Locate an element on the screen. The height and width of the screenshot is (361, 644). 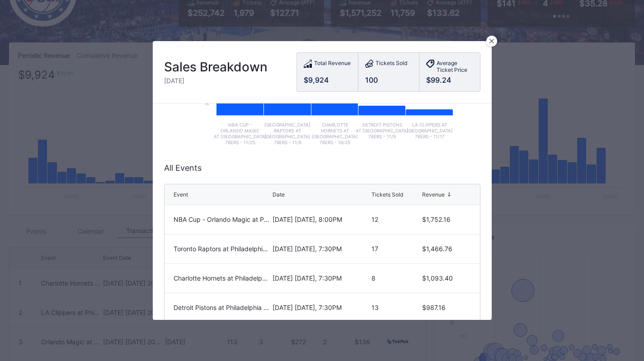
div: $1,752.16 is located at coordinates (446, 219).